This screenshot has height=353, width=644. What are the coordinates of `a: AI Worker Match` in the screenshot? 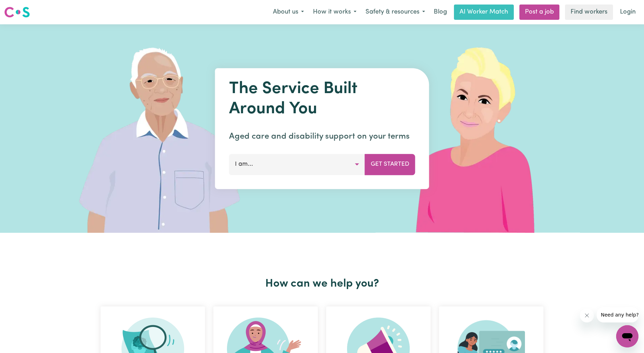 It's located at (484, 12).